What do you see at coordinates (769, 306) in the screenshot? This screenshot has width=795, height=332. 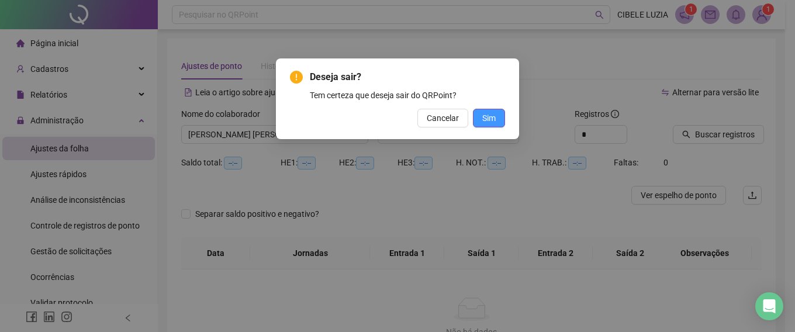 I see `div: Open Intercom Messenger` at bounding box center [769, 306].